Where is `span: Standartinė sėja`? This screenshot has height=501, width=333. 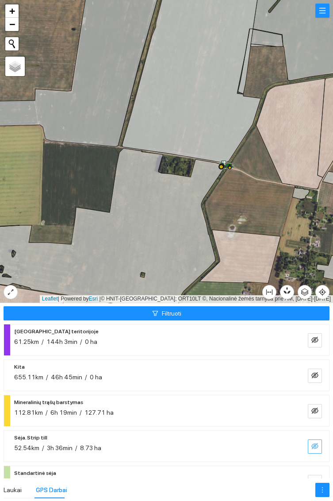
span: Standartinė sėja is located at coordinates (35, 473).